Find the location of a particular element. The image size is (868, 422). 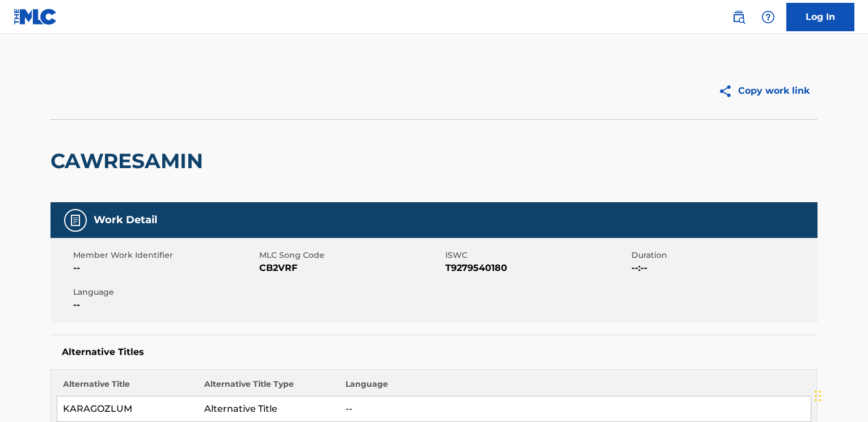

button: Copy work link is located at coordinates (764, 91).